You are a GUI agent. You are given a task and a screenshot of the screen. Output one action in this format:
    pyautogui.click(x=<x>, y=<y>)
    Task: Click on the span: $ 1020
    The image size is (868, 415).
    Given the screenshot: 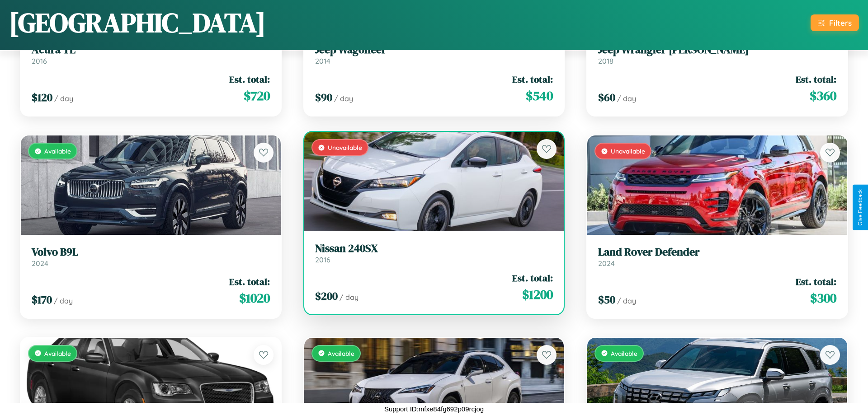 What is the action you would take?
    pyautogui.click(x=255, y=298)
    